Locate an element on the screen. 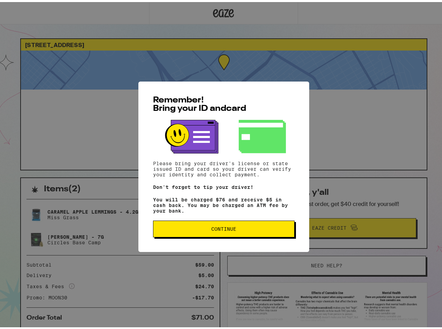  span: Remember! Bring your ID and card is located at coordinates (199, 103).